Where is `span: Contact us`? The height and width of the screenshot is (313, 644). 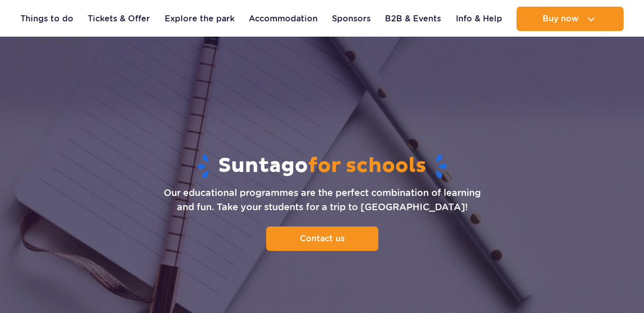
span: Contact us is located at coordinates (322, 238).